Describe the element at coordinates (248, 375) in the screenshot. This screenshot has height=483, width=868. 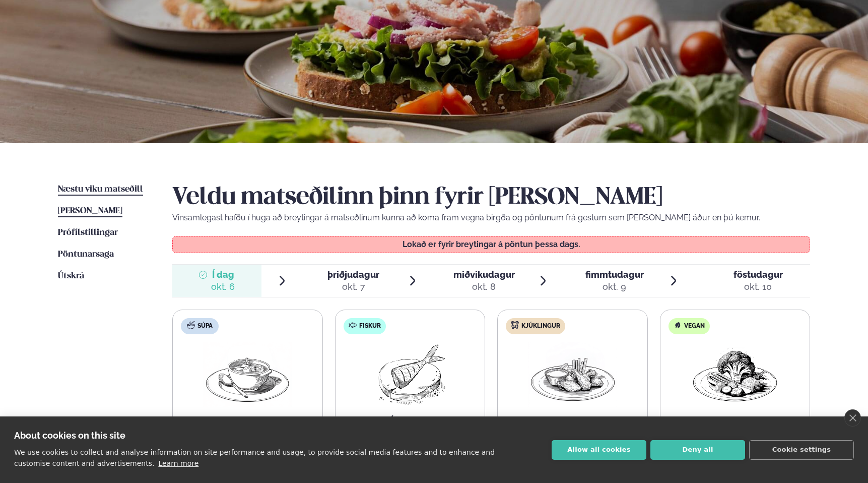
I see `img: Soup.png` at that location.